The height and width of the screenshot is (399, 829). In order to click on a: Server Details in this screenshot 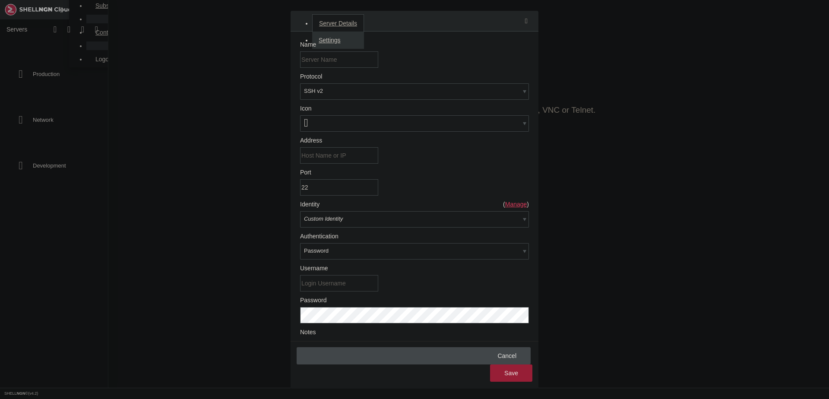, I will do `click(338, 22)`.